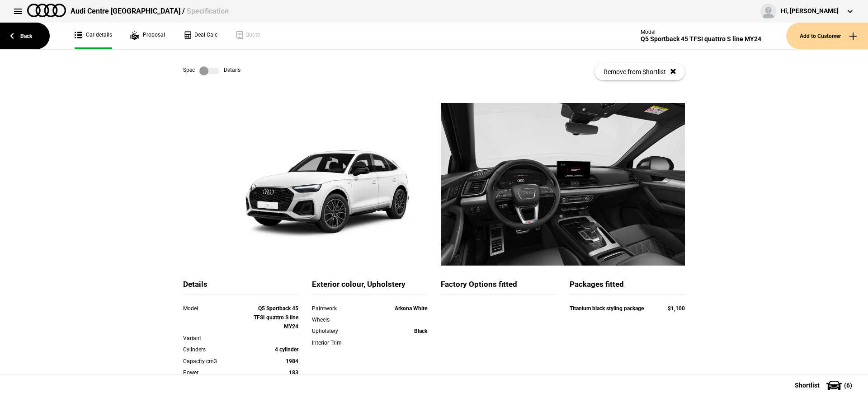 The image size is (868, 397). Describe the element at coordinates (411, 309) in the screenshot. I see `strong: Arkona White` at that location.